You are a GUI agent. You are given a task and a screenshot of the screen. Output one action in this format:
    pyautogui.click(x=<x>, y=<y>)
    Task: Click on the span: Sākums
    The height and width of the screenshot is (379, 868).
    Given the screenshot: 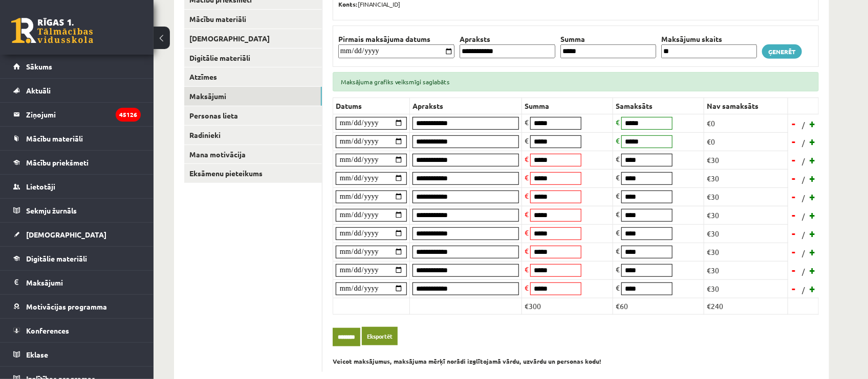 What is the action you would take?
    pyautogui.click(x=39, y=66)
    